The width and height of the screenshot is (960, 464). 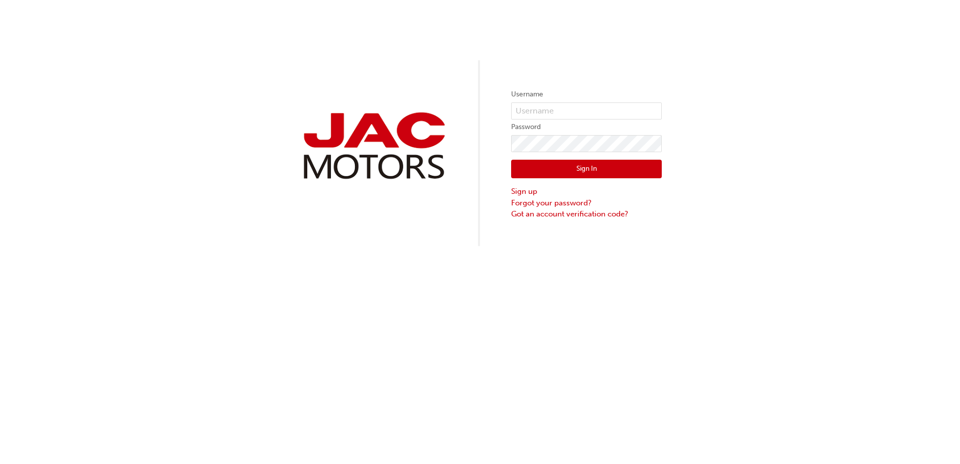 What do you see at coordinates (587, 127) in the screenshot?
I see `label: Password` at bounding box center [587, 127].